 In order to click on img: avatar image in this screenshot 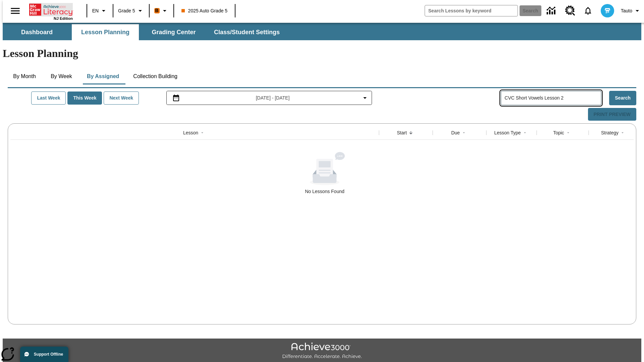, I will do `click(607, 11)`.